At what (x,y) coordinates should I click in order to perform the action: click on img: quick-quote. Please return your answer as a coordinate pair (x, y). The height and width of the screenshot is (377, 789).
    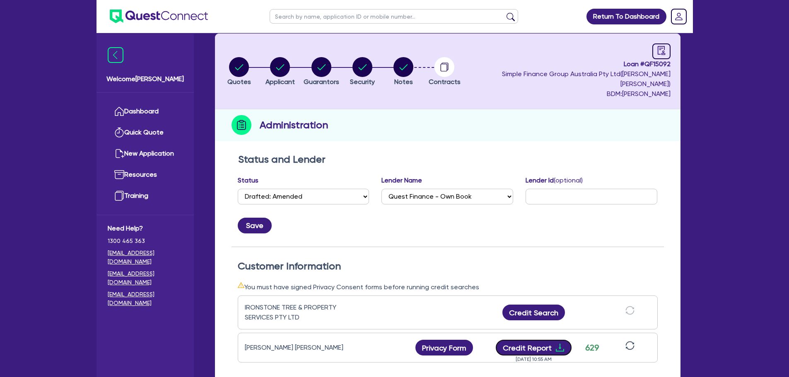
    Looking at the image, I should click on (119, 133).